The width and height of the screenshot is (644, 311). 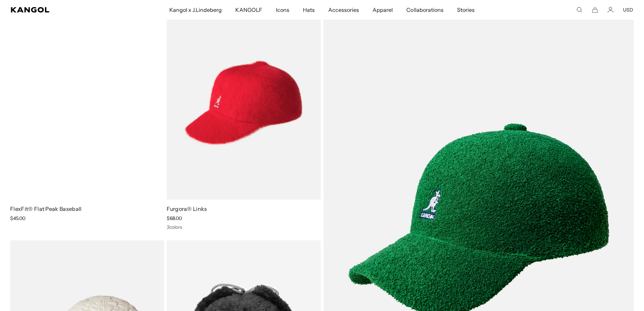 I want to click on a: FlexFit® Flat Peak Baseball, so click(x=46, y=209).